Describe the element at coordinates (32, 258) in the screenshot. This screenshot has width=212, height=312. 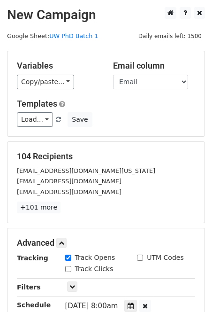
I see `strong: Tracking` at that location.